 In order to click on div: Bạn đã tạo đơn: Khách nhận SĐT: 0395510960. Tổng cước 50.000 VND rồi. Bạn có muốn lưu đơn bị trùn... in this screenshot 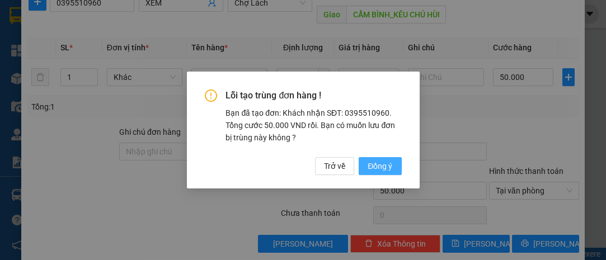, I will do `click(314, 125)`.